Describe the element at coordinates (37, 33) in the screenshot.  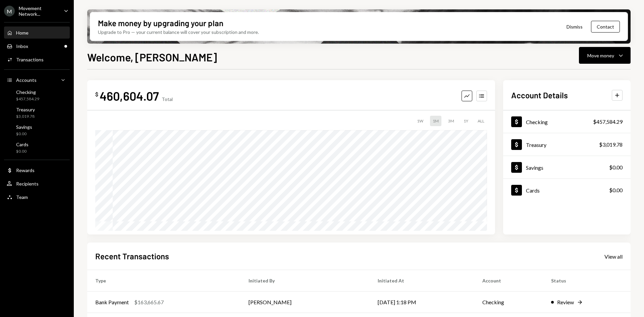
I see `a: Home` at that location.